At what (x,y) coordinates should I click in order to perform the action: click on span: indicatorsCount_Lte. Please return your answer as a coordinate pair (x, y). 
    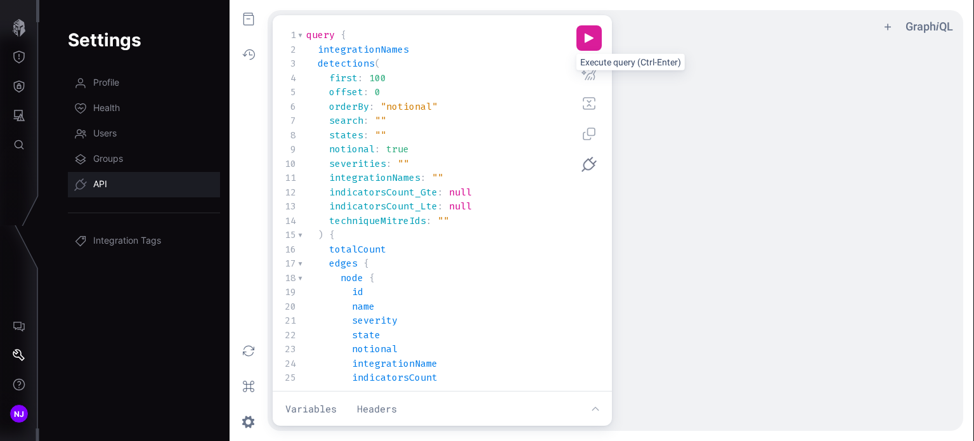
    Looking at the image, I should click on (383, 206).